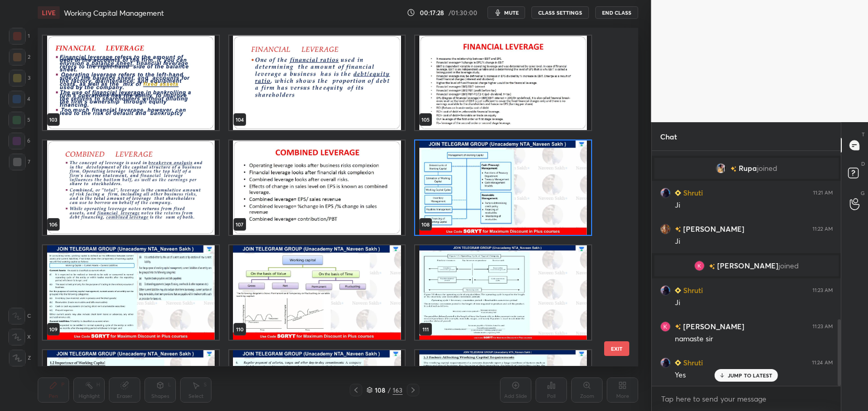  What do you see at coordinates (114, 13) in the screenshot?
I see `h4: Working Capital Management` at bounding box center [114, 13].